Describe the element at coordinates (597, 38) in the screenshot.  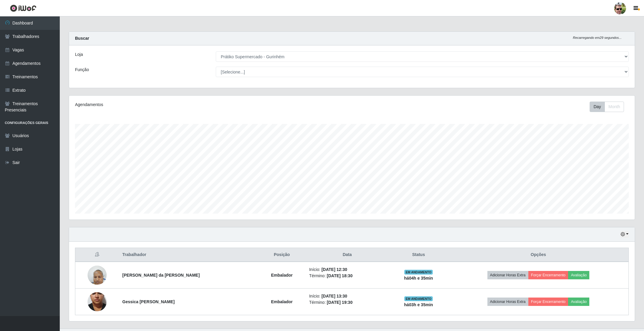
I see `i: Recarregando em 29 segundos...` at that location.